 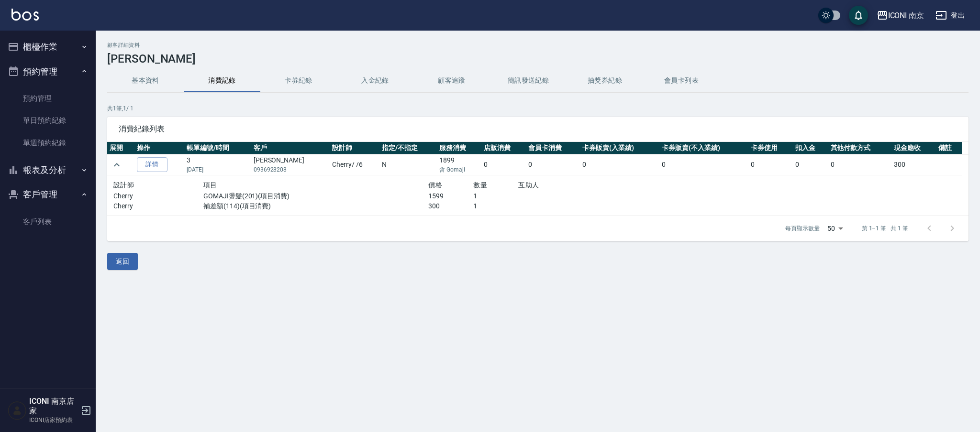 I want to click on h5: ICONI 南京店家, so click(x=53, y=407).